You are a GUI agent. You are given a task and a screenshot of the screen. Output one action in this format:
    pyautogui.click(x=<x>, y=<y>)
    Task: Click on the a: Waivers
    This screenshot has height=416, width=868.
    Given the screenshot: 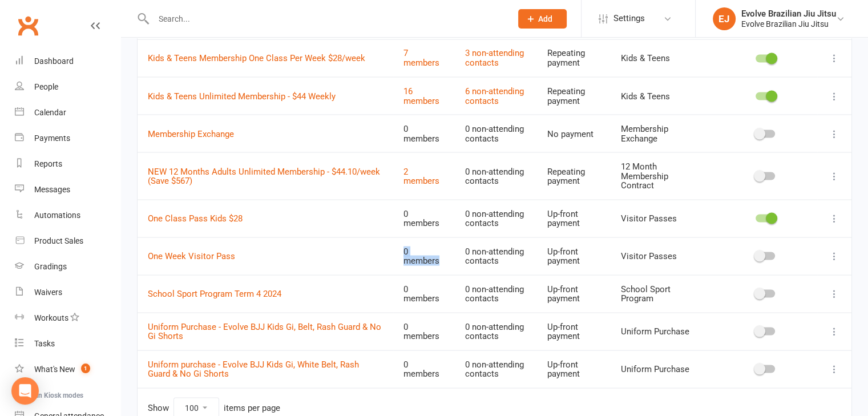 What is the action you would take?
    pyautogui.click(x=67, y=292)
    